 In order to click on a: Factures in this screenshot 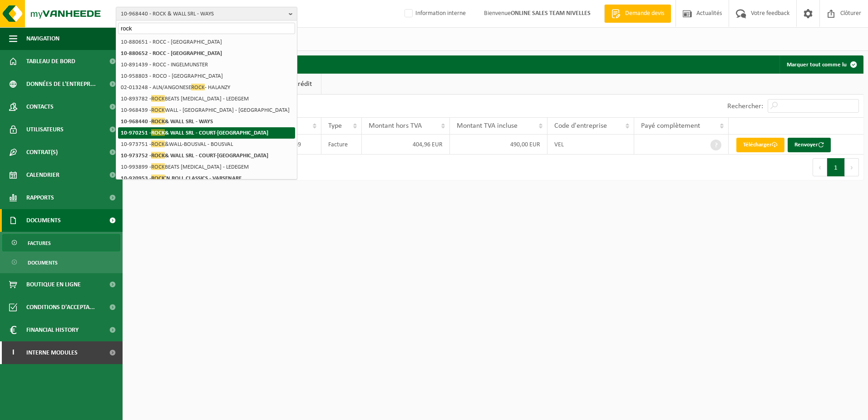, I will do `click(61, 243)`.